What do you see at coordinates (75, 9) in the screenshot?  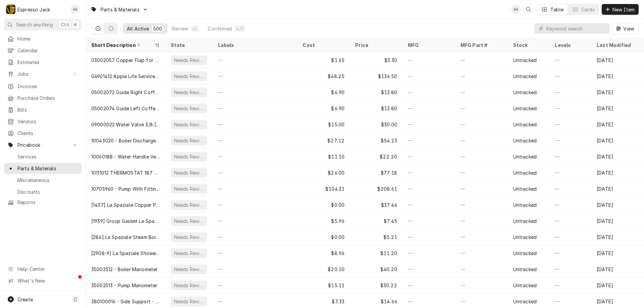 I see `div: AR` at bounding box center [75, 9].